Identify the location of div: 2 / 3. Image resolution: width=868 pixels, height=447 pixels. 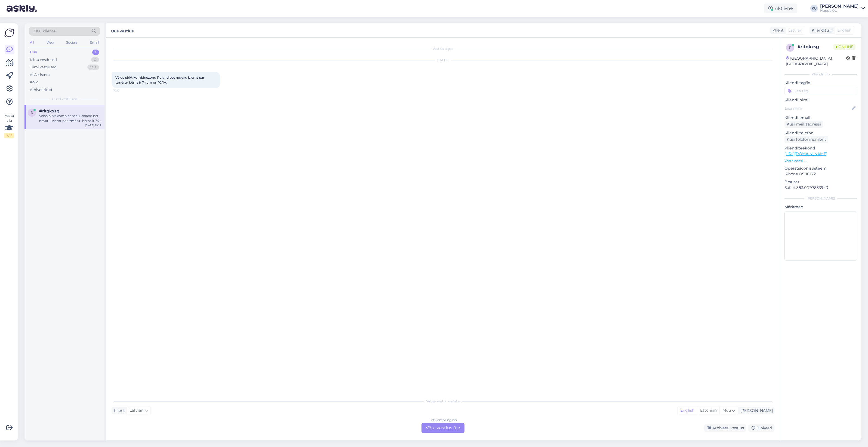
(9, 135).